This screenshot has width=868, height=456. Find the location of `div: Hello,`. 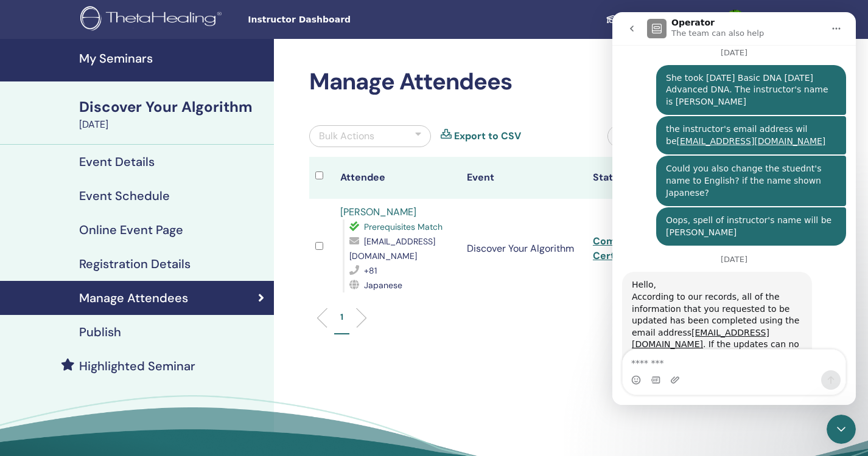

div: Hello, is located at coordinates (105, 273).